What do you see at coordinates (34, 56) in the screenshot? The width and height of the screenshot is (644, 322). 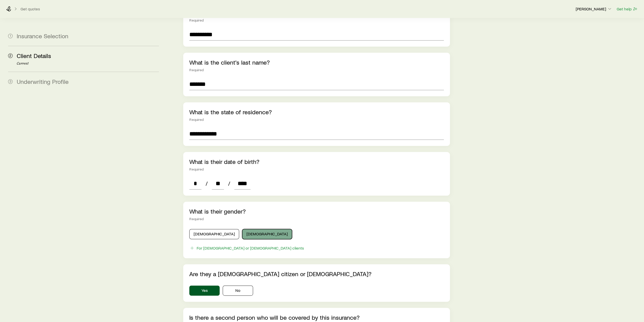 I see `span: Client Details` at bounding box center [34, 56].